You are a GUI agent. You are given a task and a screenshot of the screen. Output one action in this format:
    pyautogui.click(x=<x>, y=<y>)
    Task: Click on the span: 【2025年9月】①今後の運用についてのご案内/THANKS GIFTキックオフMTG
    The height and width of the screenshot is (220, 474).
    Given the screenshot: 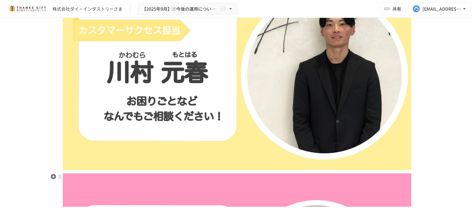 What is the action you would take?
    pyautogui.click(x=180, y=9)
    